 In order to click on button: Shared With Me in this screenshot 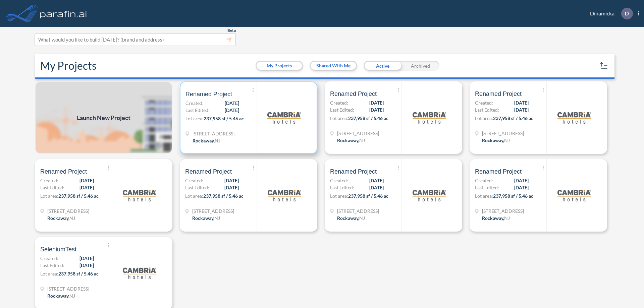, I will do `click(333, 66)`.